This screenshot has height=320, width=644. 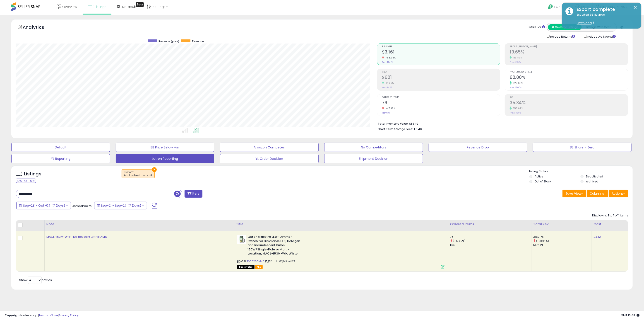 I want to click on li: $1,549, so click(x=501, y=123).